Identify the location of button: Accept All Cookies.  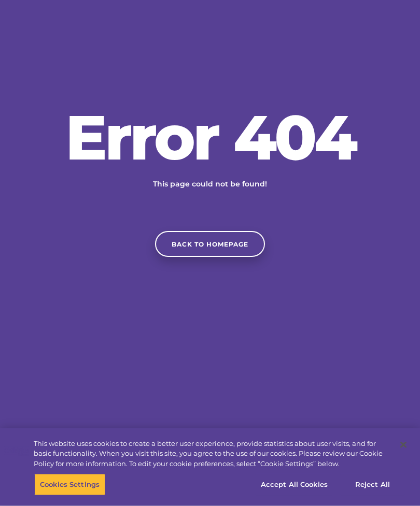
(294, 485).